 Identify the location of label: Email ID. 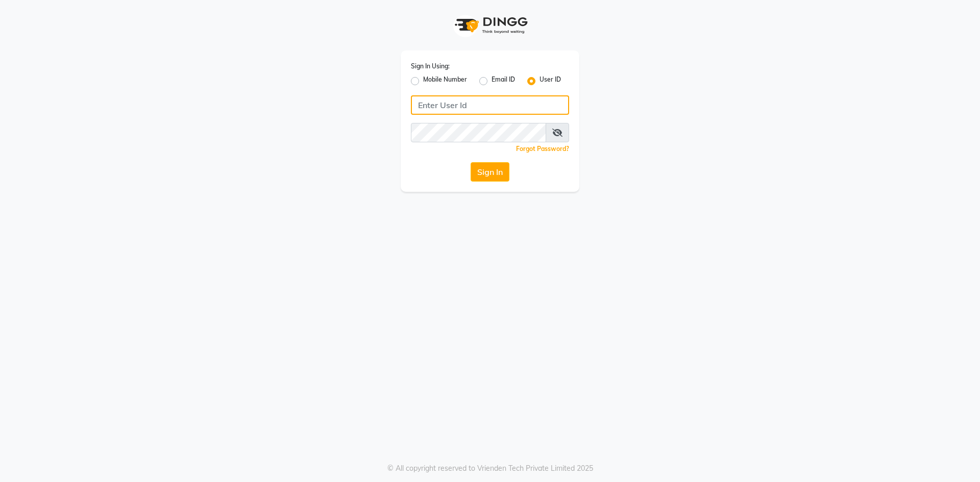
(503, 81).